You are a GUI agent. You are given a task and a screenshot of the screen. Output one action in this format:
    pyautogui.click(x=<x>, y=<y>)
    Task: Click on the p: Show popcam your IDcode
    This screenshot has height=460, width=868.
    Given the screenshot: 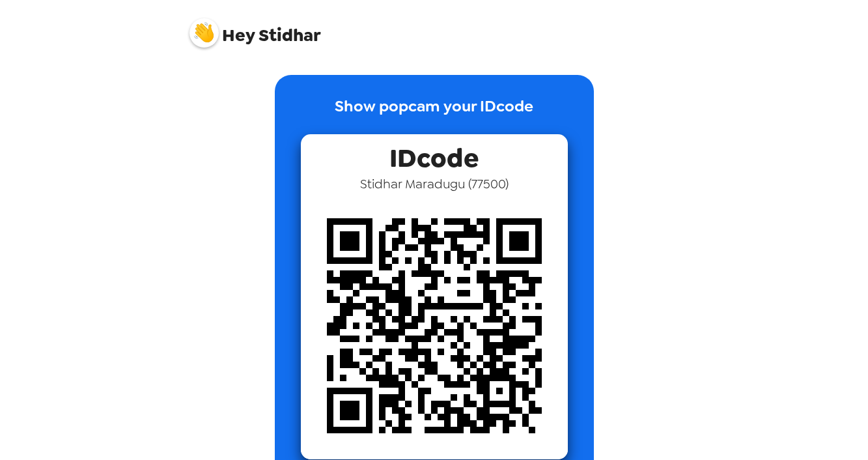 What is the action you would take?
    pyautogui.click(x=434, y=114)
    